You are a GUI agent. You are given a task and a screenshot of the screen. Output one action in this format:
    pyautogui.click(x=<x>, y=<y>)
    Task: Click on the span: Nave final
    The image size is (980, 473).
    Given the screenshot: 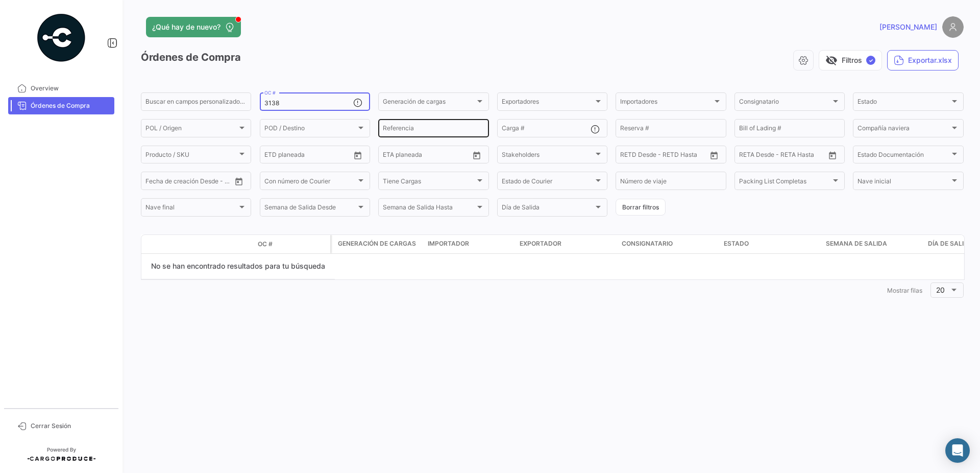 What is the action you would take?
    pyautogui.click(x=191, y=209)
    